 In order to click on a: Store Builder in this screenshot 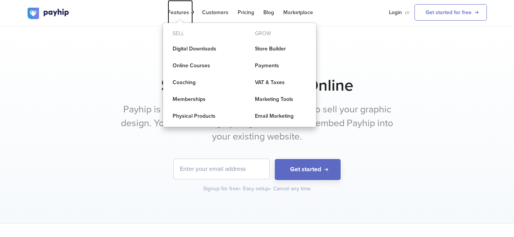, I will do `click(280, 49)`.